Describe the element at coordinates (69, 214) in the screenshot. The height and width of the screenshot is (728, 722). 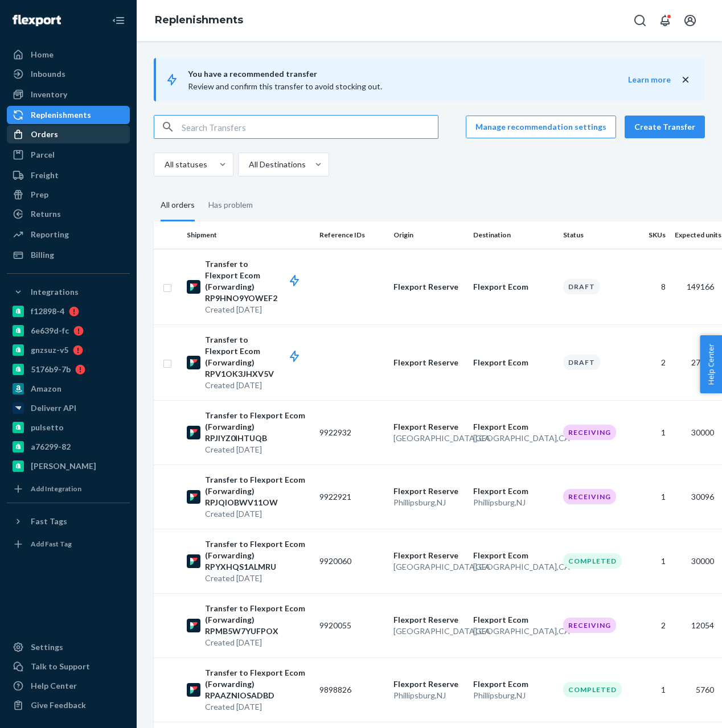
I see `a: Returns` at that location.